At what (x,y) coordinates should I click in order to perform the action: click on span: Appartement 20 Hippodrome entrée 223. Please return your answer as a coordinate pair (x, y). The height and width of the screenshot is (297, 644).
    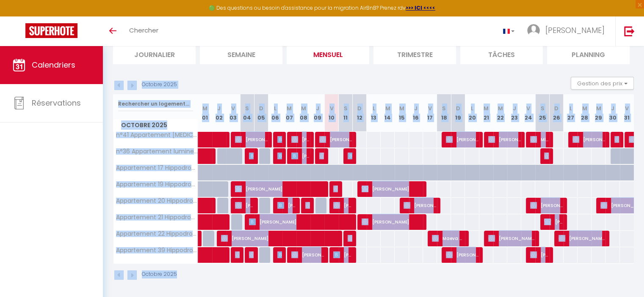
    Looking at the image, I should click on (157, 201).